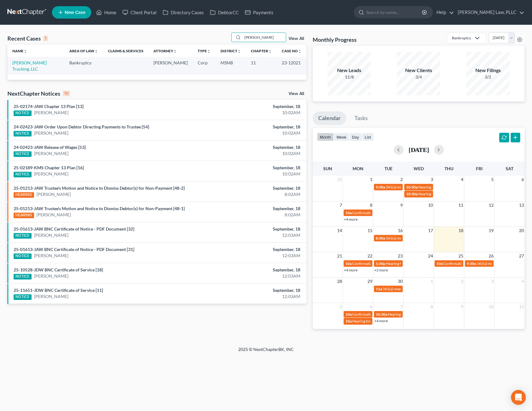  I want to click on button: list, so click(368, 137).